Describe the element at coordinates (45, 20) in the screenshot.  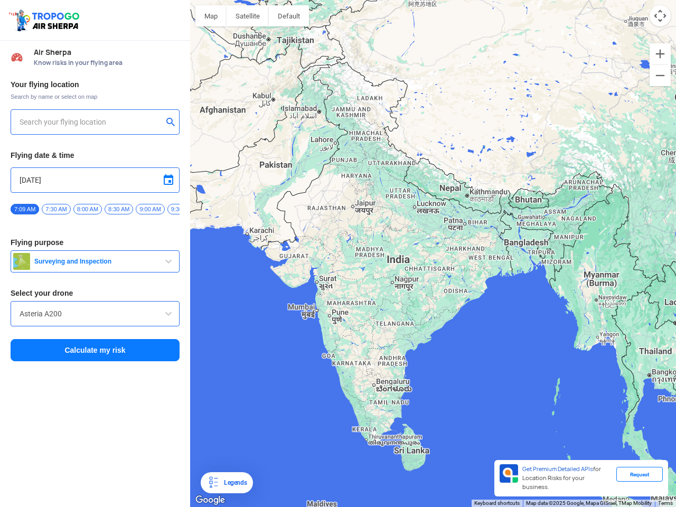
I see `img: ic_tgdronemaps.svg` at that location.